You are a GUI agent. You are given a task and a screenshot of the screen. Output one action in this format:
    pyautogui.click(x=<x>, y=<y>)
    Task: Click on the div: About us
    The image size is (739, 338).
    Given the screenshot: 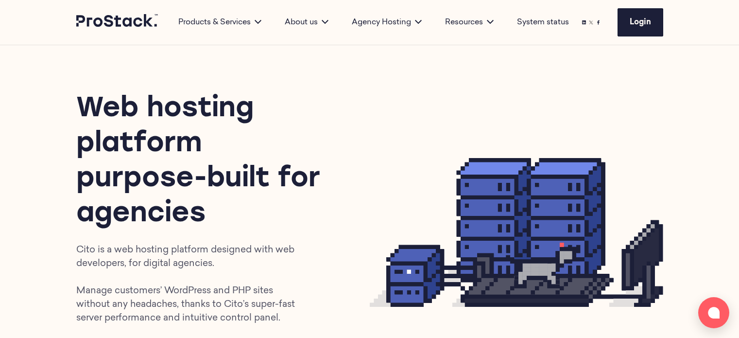 What is the action you would take?
    pyautogui.click(x=307, y=22)
    